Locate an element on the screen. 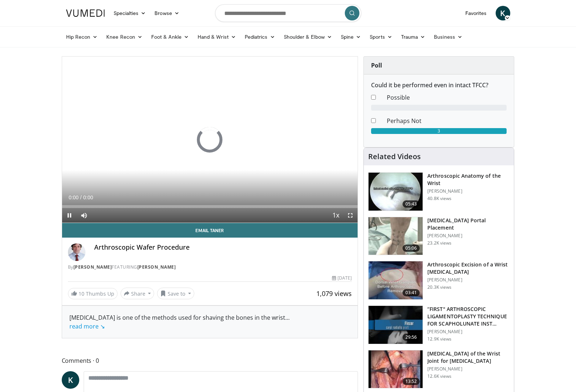  div: By FEATURING is located at coordinates (210, 267).